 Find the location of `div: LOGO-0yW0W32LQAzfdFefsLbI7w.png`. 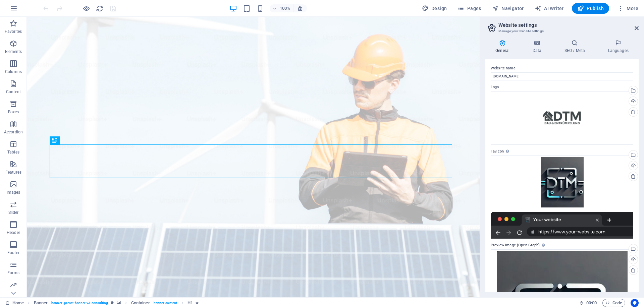

div: LOGO-0yW0W32LQAzfdFefsLbI7w.png is located at coordinates (562, 118).